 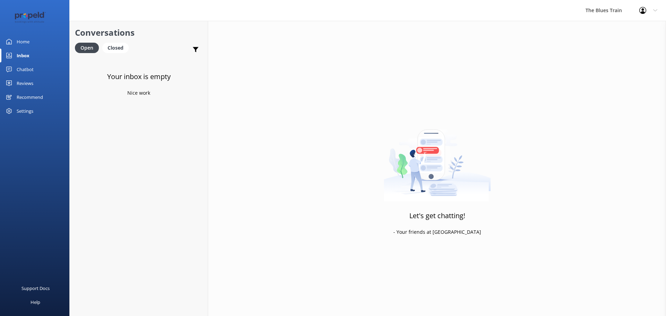 I want to click on div: Help, so click(x=35, y=302).